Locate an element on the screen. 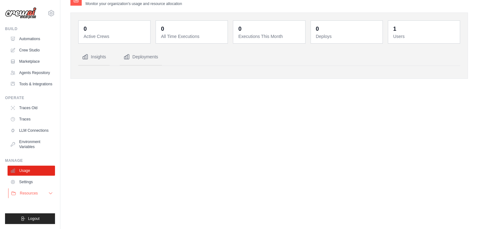 The width and height of the screenshot is (478, 229). dt: All Time Executions is located at coordinates (192, 36).